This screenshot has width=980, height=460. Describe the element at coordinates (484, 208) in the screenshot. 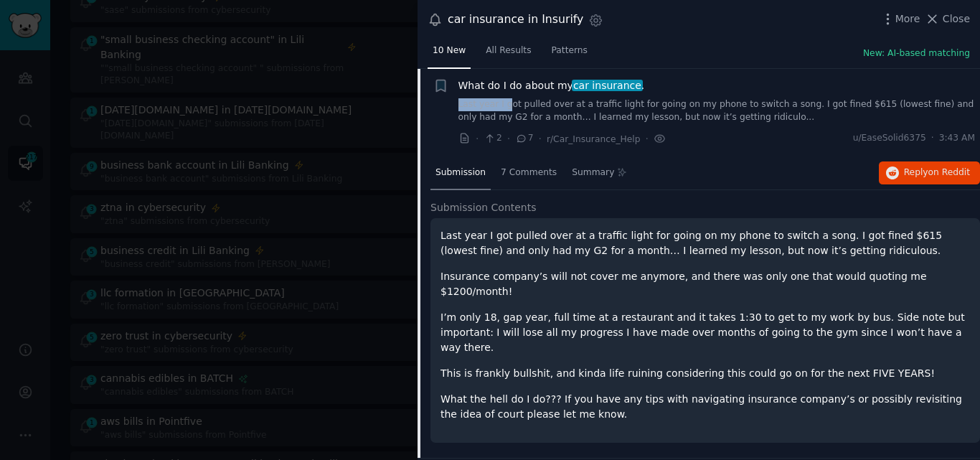

I see `span: Submission Contents` at that location.